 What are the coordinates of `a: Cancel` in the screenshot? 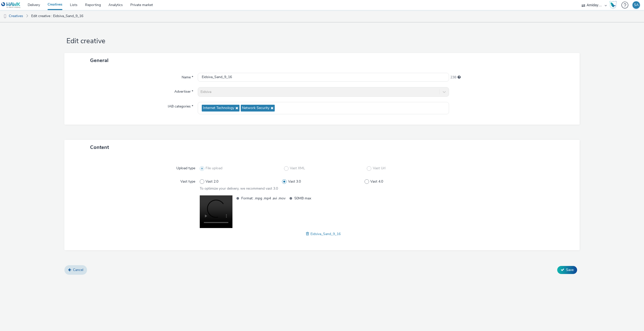 It's located at (76, 270).